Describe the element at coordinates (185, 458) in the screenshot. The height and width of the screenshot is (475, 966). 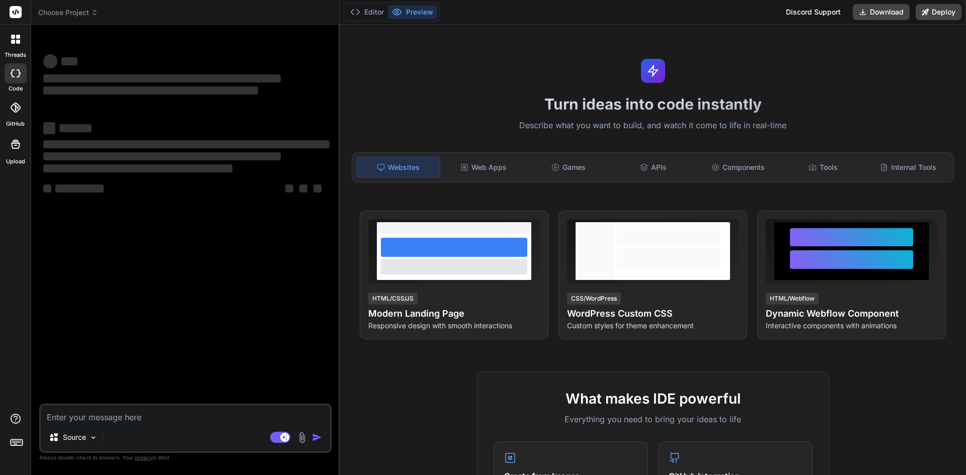
I see `p: Always double-check its answers. Your in Bind` at that location.